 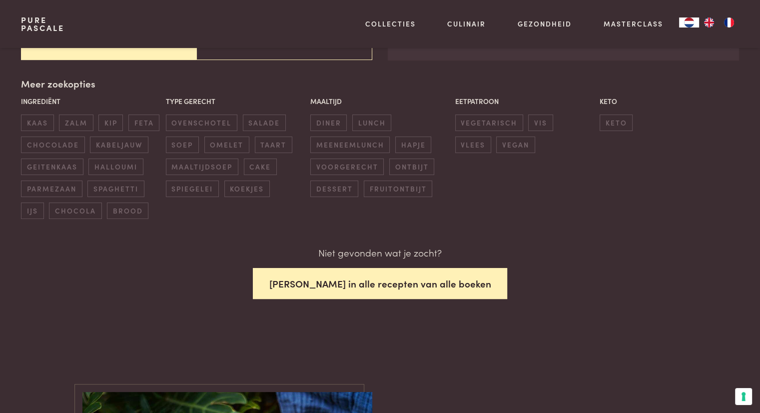 What do you see at coordinates (235, 101) in the screenshot?
I see `p: Type gerecht` at bounding box center [235, 101].